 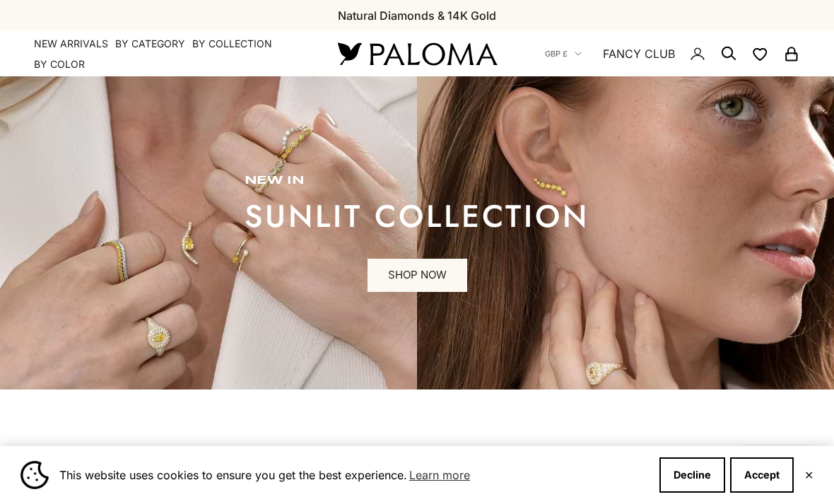 What do you see at coordinates (231, 44) in the screenshot?
I see `summary: By Collection` at bounding box center [231, 44].